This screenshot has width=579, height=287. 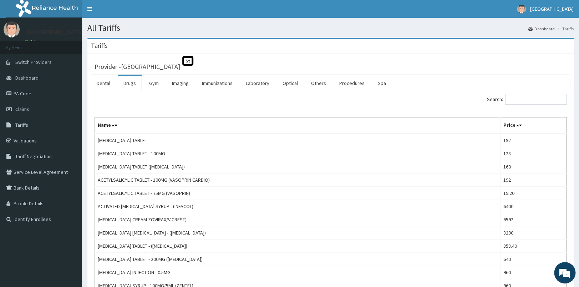 What do you see at coordinates (536, 99) in the screenshot?
I see `input: Search:` at bounding box center [536, 99].